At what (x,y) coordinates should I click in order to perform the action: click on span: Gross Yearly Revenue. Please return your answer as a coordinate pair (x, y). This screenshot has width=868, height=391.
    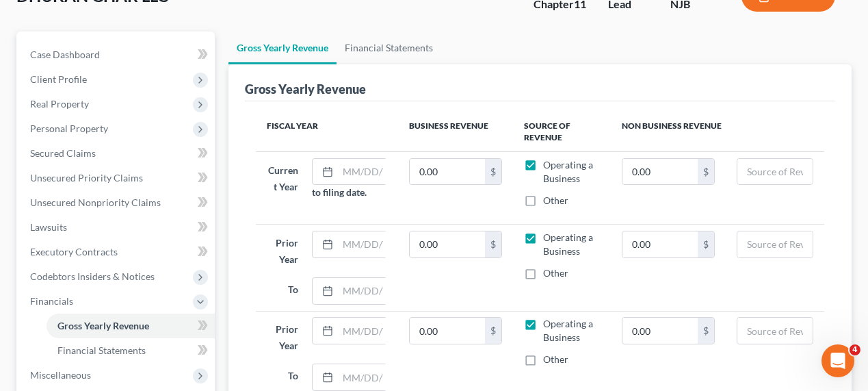
    Looking at the image, I should click on (103, 325).